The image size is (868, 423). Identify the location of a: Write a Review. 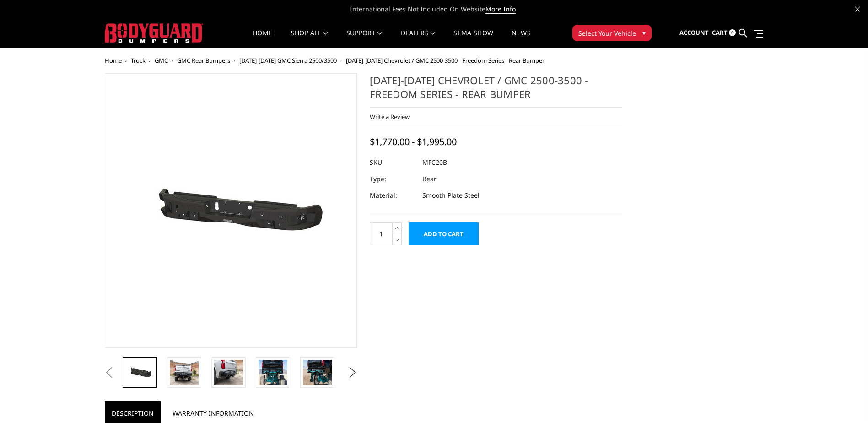
(390, 116).